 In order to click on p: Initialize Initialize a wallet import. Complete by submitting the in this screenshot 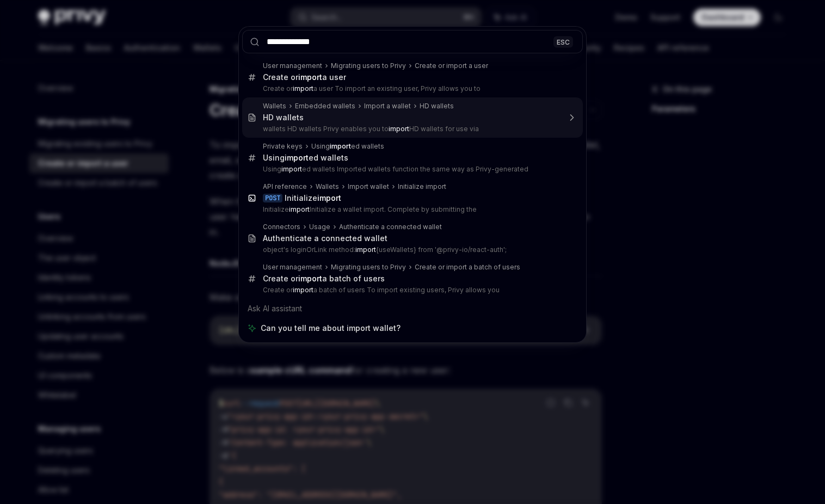, I will do `click(411, 210)`.